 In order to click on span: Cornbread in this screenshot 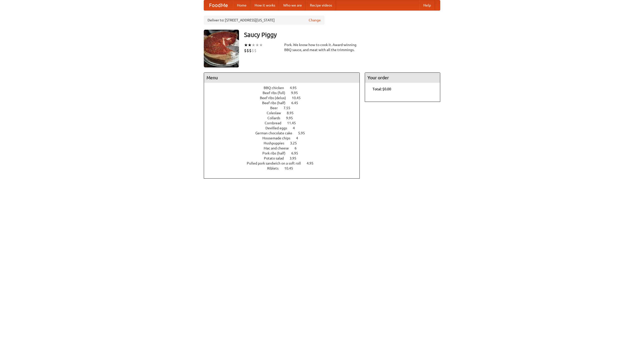, I will do `click(276, 123)`.